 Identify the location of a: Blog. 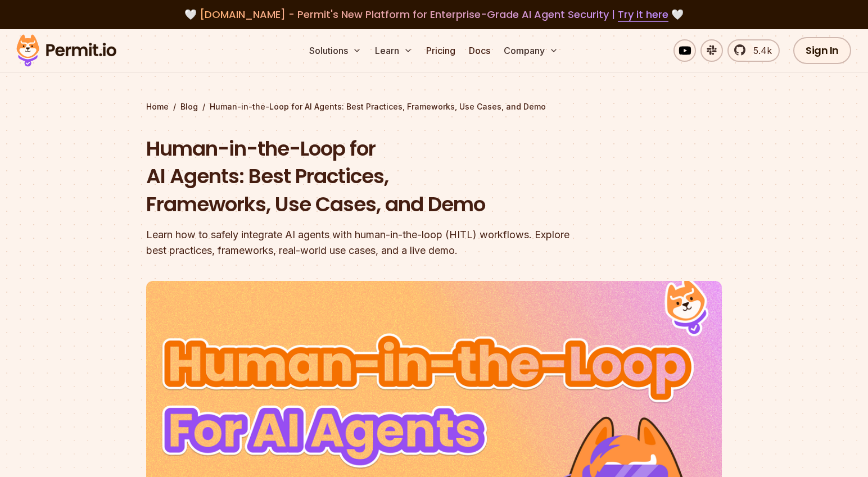
(189, 107).